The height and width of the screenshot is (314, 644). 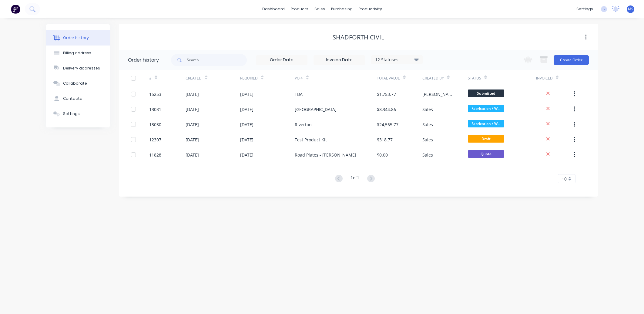 What do you see at coordinates (78, 83) in the screenshot?
I see `button: Collaborate` at bounding box center [78, 83].